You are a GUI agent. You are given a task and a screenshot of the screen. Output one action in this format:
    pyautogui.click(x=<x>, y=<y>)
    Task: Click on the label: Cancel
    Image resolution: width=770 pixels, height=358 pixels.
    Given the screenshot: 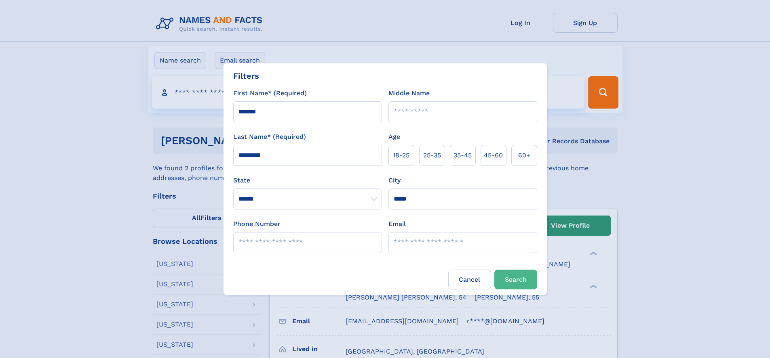 What is the action you would take?
    pyautogui.click(x=470, y=280)
    